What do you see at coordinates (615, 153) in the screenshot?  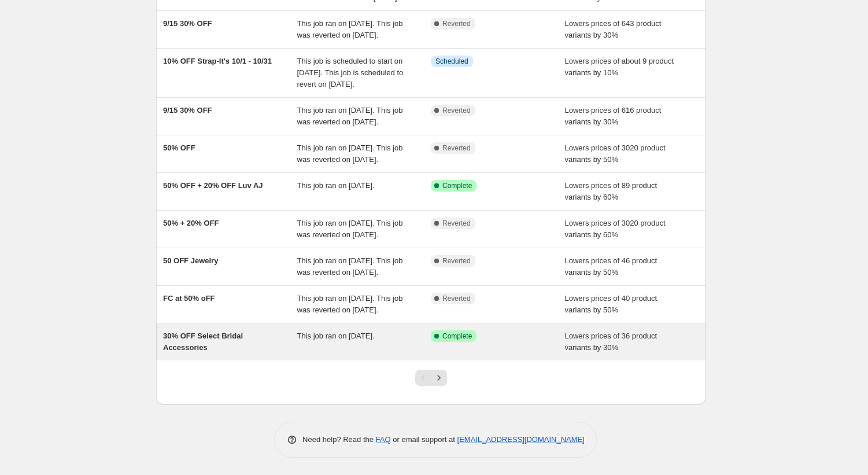 I see `span: Lowers prices of 3020 product variants by 50%` at bounding box center [615, 153].